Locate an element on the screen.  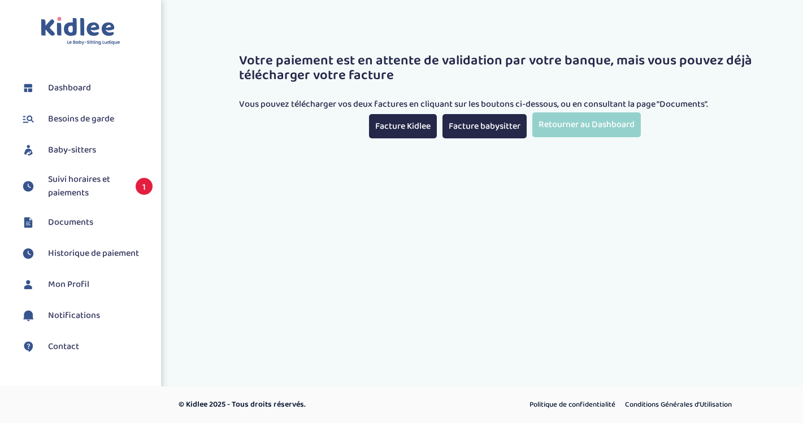
a: Historique de paiement is located at coordinates (86, 254).